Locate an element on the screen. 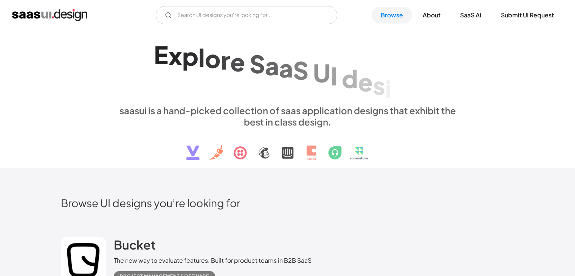 This screenshot has width=575, height=276. a: About is located at coordinates (431, 15).